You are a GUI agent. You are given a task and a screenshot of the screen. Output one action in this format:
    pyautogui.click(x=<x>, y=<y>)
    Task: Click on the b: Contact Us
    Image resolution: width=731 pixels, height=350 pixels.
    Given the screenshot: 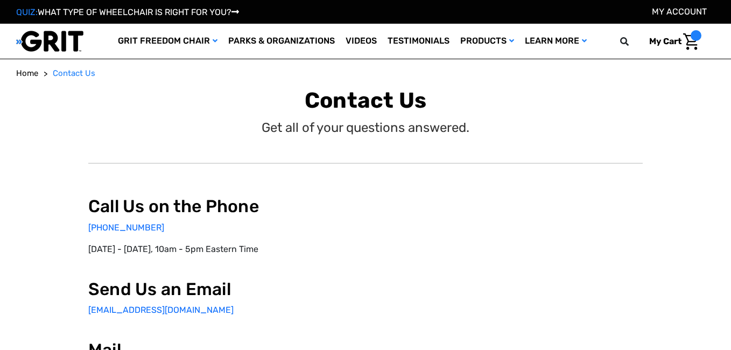 What is the action you would take?
    pyautogui.click(x=366, y=100)
    